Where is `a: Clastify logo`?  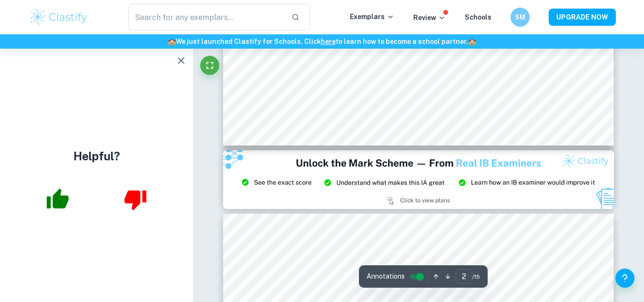 a: Clastify logo is located at coordinates (58, 17).